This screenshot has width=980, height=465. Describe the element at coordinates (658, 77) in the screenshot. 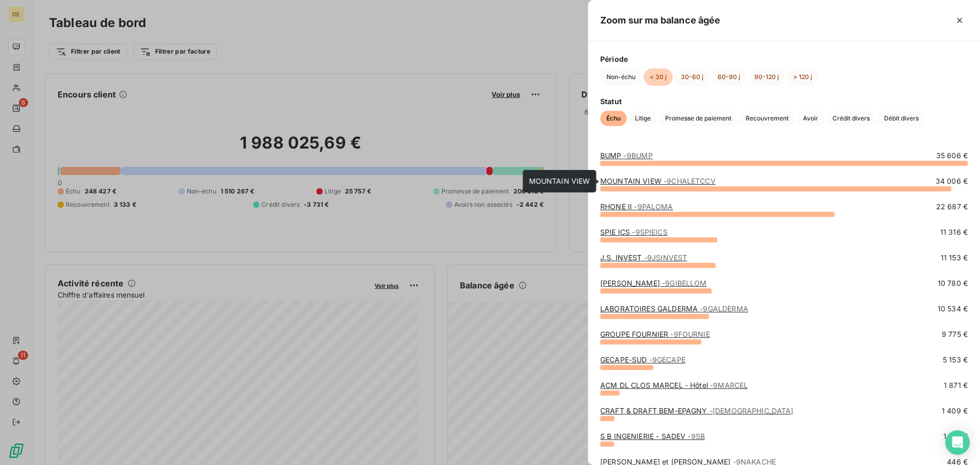

I see `button: < 30 j` at that location.